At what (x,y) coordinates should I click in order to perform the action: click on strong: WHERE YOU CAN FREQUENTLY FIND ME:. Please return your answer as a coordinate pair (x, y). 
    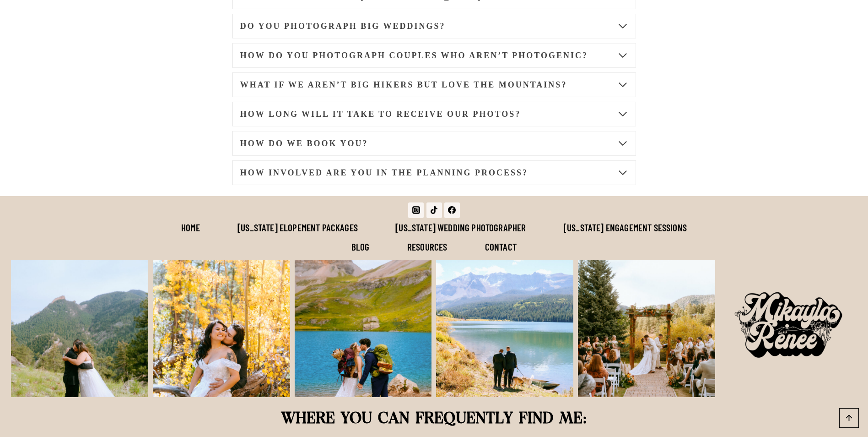
    Looking at the image, I should click on (434, 419).